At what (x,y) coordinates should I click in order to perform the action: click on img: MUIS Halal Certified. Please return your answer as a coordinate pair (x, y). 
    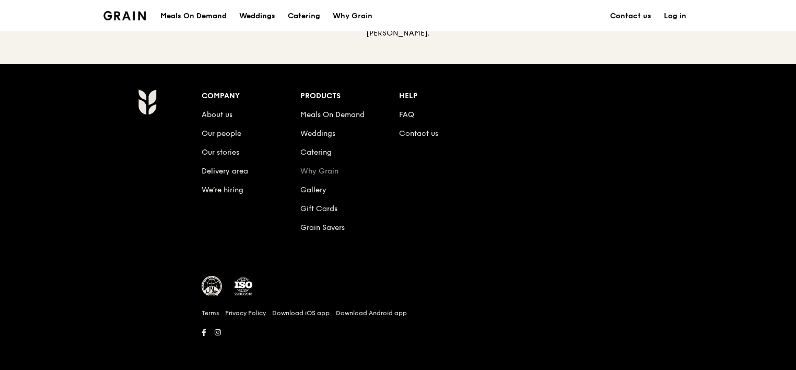
    Looking at the image, I should click on (212, 286).